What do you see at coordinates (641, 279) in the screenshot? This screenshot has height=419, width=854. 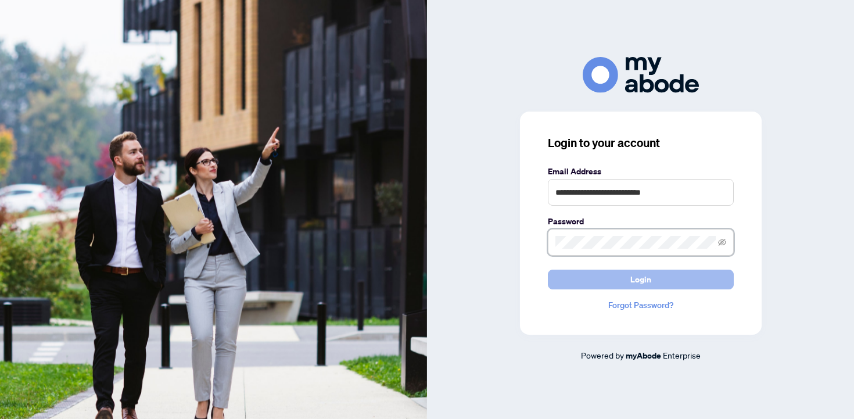 I see `button: Login` at bounding box center [641, 279].